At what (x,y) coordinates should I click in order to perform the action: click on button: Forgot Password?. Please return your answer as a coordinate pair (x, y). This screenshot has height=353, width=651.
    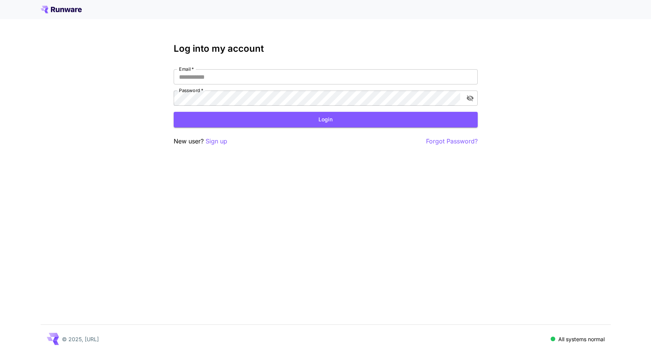
    Looking at the image, I should click on (452, 141).